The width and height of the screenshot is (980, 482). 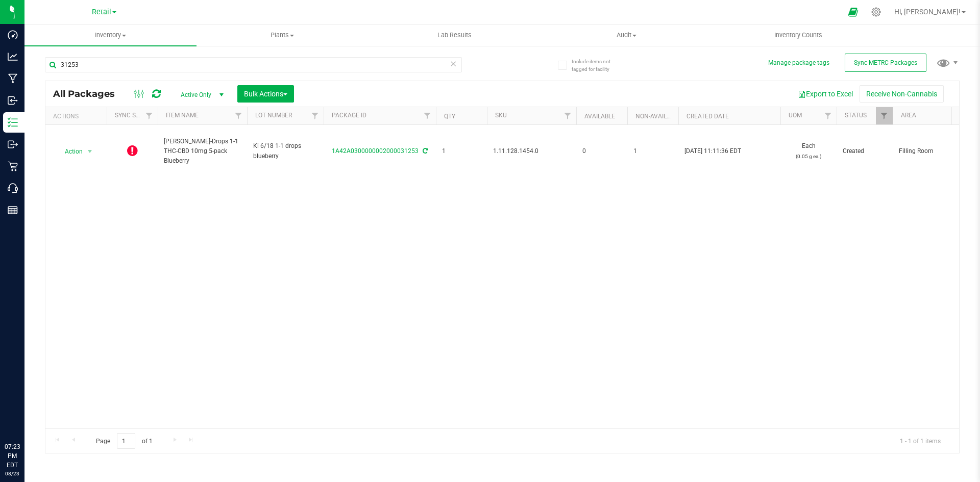 I want to click on span: Retail, so click(x=102, y=12).